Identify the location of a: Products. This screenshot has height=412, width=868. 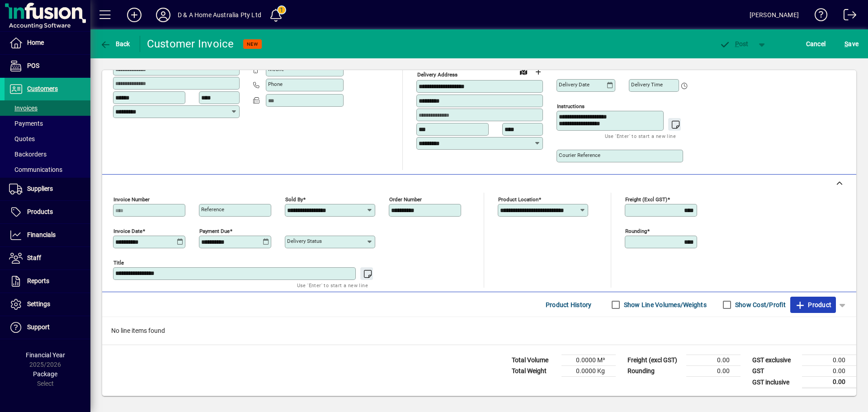
(47, 212).